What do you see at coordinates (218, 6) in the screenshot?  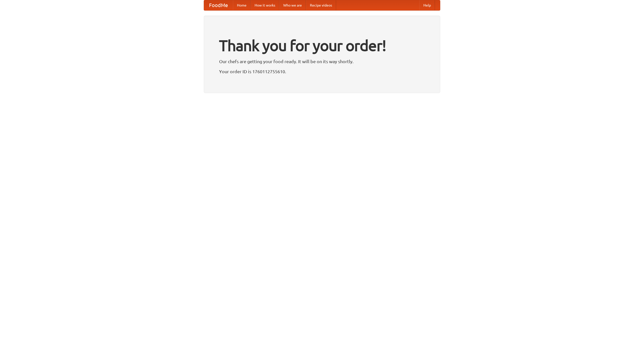 I see `a: FoodMe` at bounding box center [218, 6].